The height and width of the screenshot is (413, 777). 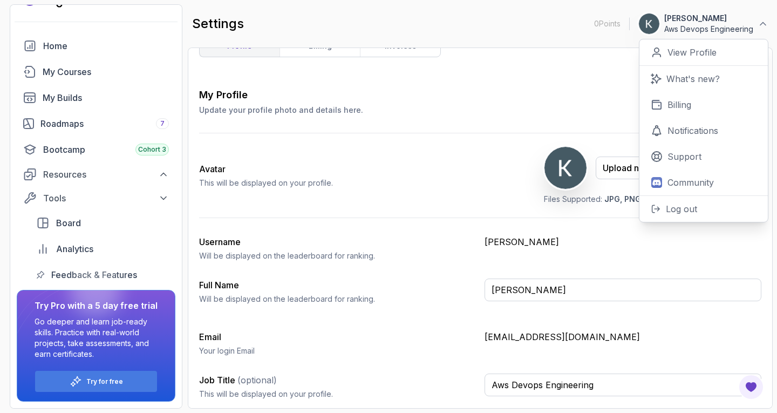 What do you see at coordinates (218, 24) in the screenshot?
I see `h2: settings` at bounding box center [218, 24].